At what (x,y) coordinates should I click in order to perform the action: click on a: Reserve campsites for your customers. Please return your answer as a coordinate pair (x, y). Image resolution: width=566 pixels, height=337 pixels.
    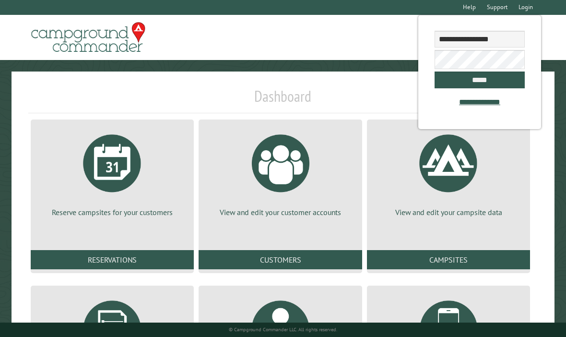
    Looking at the image, I should click on (112, 172).